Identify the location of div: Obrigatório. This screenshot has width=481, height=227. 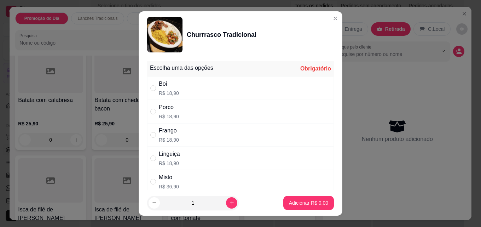
(315, 69).